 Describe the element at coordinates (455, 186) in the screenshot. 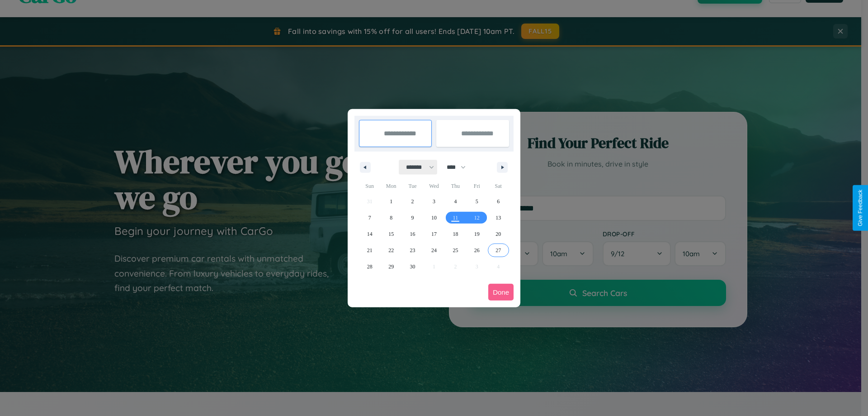

I see `span: Thu` at that location.